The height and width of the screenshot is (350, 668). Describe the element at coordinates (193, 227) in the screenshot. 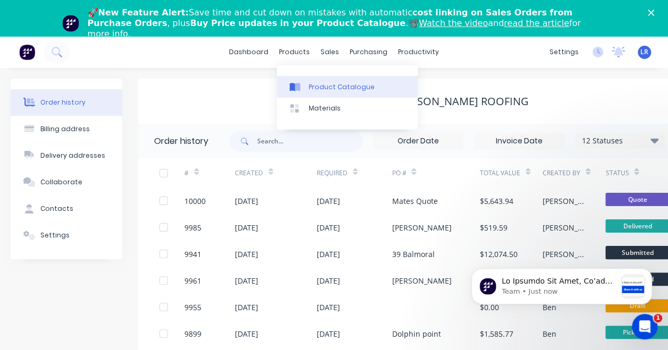

I see `div: 9985` at that location.